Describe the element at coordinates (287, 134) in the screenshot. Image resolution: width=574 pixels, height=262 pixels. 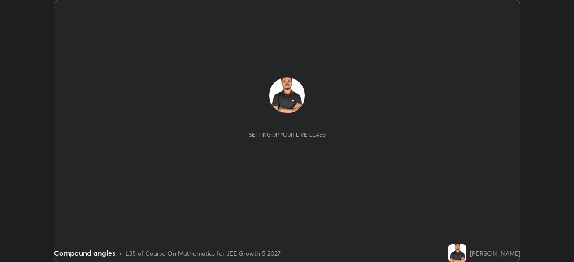
I see `div: Setting up your live class` at that location.